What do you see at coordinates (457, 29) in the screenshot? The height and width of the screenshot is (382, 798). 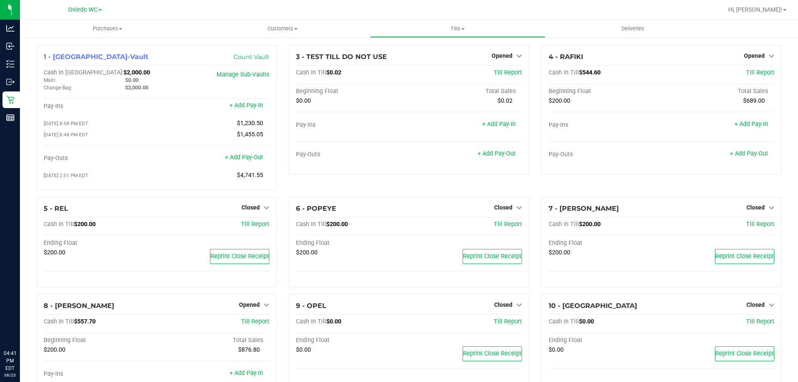 I see `span: Tills` at bounding box center [457, 29].